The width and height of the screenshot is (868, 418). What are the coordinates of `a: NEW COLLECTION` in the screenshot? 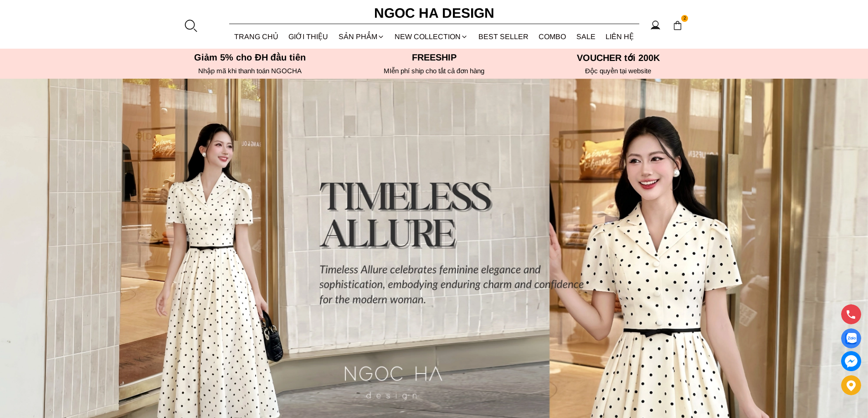 It's located at (431, 36).